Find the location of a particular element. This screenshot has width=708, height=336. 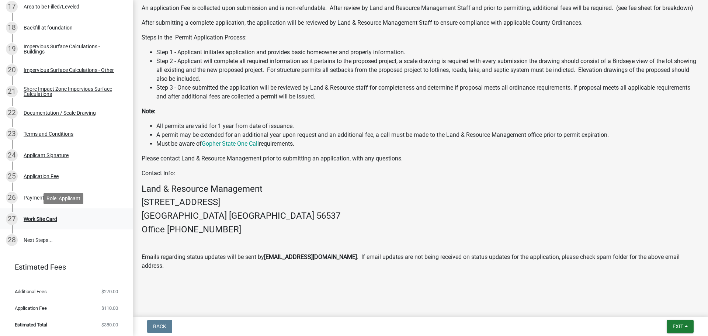

li: Must be aware of requirements. is located at coordinates (428, 144).